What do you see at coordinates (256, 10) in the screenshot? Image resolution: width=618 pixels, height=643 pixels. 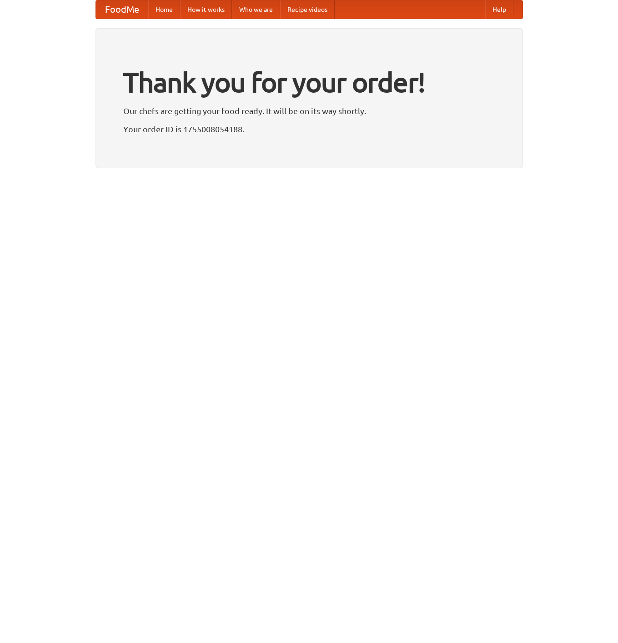 I see `a: Who we are` at bounding box center [256, 10].